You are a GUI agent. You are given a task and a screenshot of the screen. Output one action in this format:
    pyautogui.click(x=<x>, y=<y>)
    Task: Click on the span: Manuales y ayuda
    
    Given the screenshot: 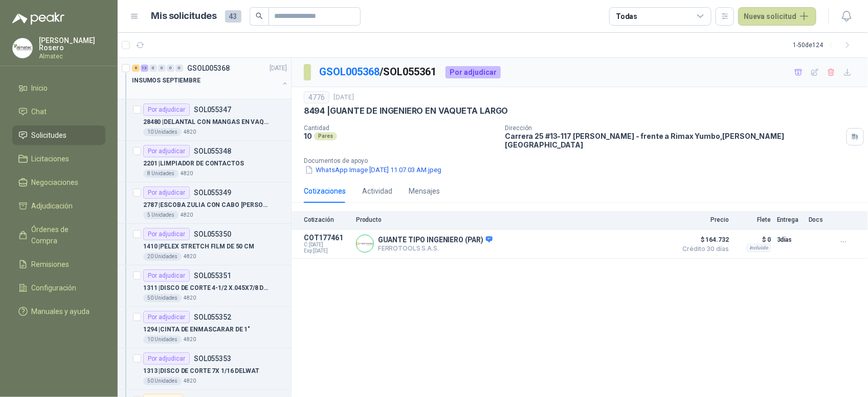 What is the action you would take?
    pyautogui.click(x=61, y=311)
    